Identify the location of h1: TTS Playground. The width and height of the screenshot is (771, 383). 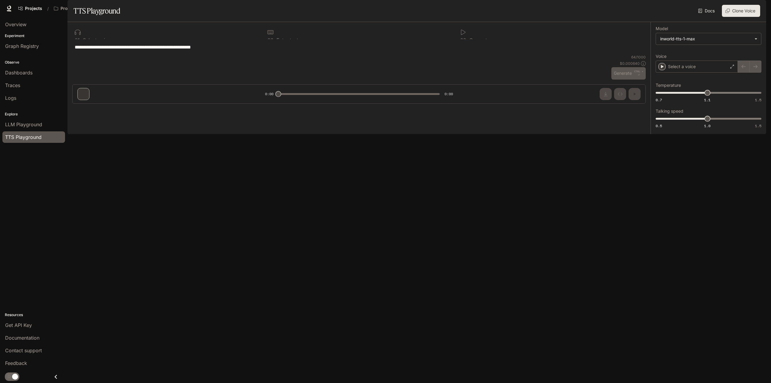
(97, 11).